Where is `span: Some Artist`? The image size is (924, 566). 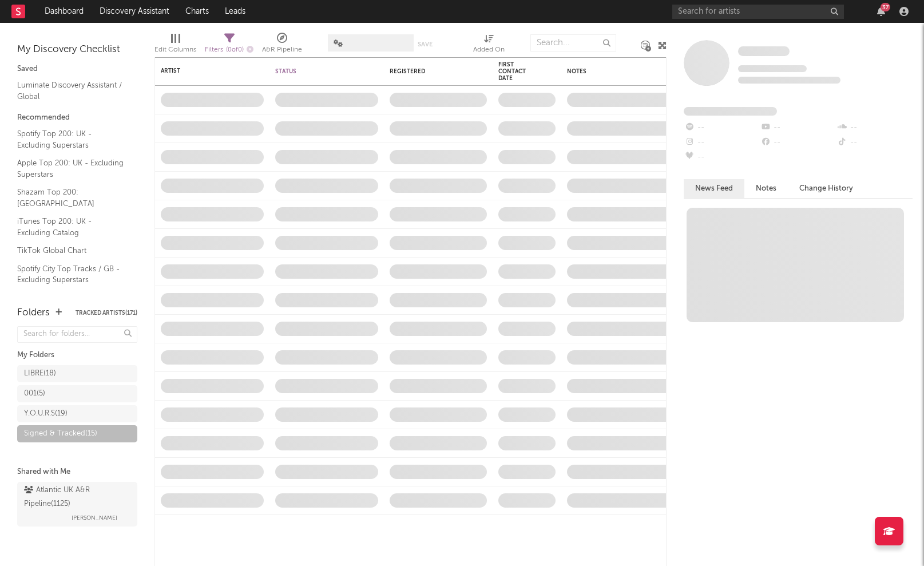 span: Some Artist is located at coordinates (764, 51).